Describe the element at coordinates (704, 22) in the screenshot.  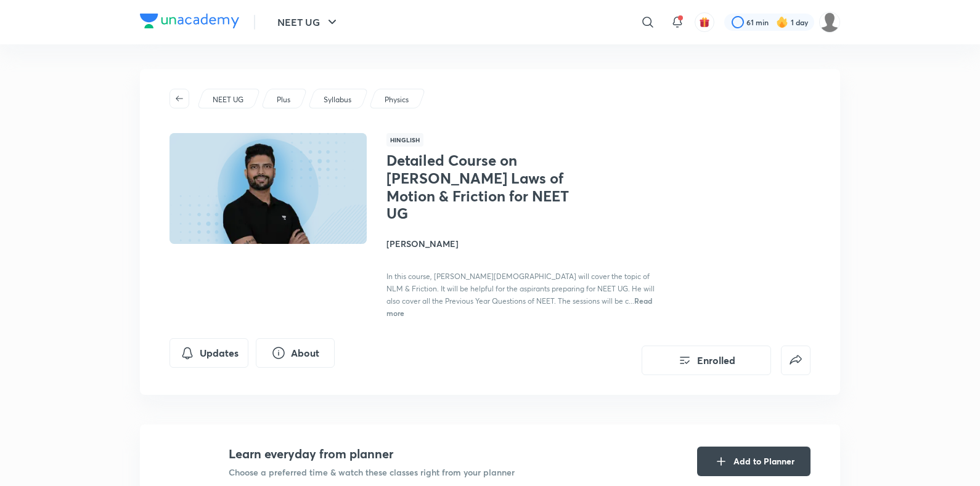
I see `img: avatar` at that location.